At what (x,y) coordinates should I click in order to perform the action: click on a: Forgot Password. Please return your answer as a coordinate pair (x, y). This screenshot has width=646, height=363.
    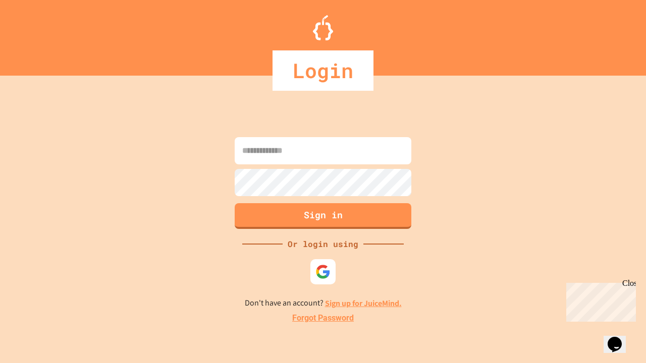
    Looking at the image, I should click on (323, 318).